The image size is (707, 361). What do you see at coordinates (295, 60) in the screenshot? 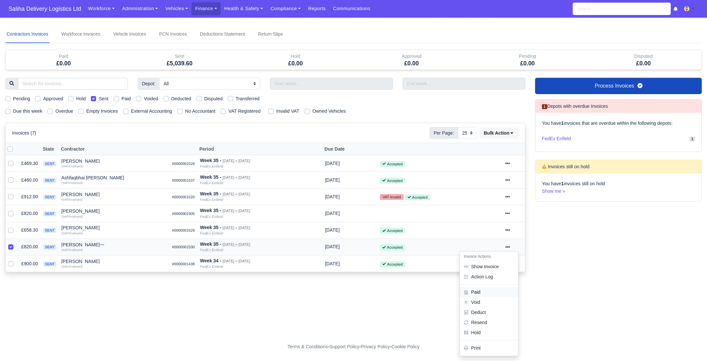
I see `div: Hold` at bounding box center [295, 60].